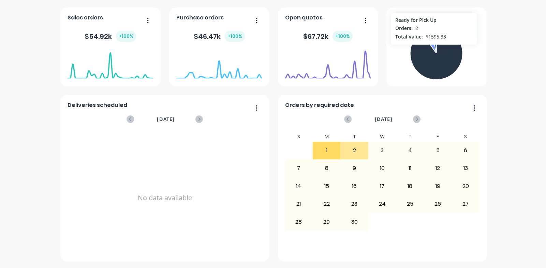 Image resolution: width=546 pixels, height=268 pixels. Describe the element at coordinates (219, 36) in the screenshot. I see `div: $ 46.47k` at that location.